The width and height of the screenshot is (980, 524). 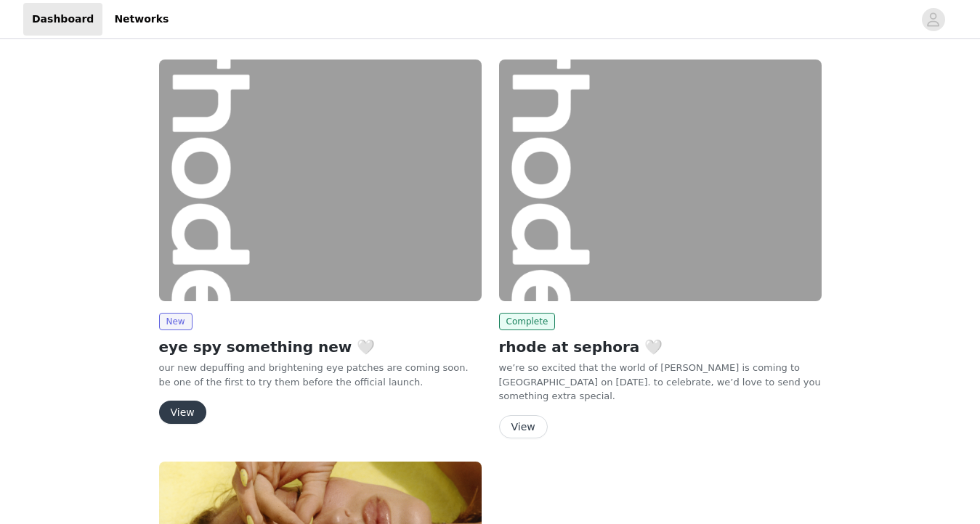 What do you see at coordinates (141, 19) in the screenshot?
I see `a: Networks` at bounding box center [141, 19].